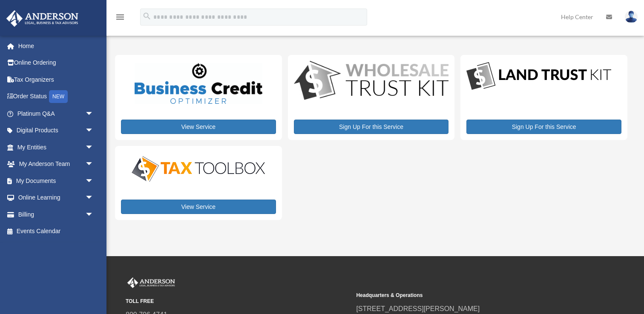  I want to click on a: Home, so click(56, 46).